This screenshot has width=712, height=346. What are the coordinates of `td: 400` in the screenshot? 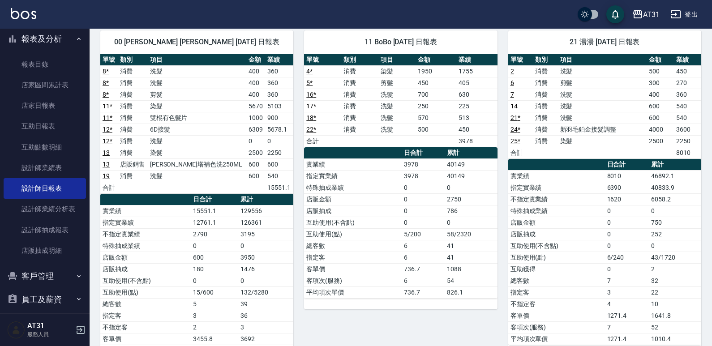 It's located at (660, 94).